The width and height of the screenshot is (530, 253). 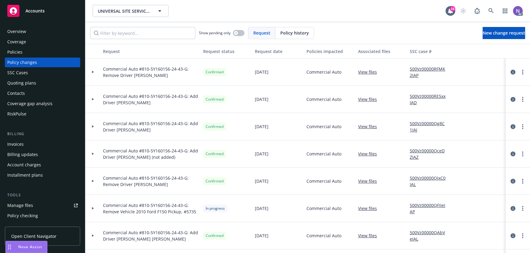 I want to click on a: SSC Cases, so click(x=43, y=73).